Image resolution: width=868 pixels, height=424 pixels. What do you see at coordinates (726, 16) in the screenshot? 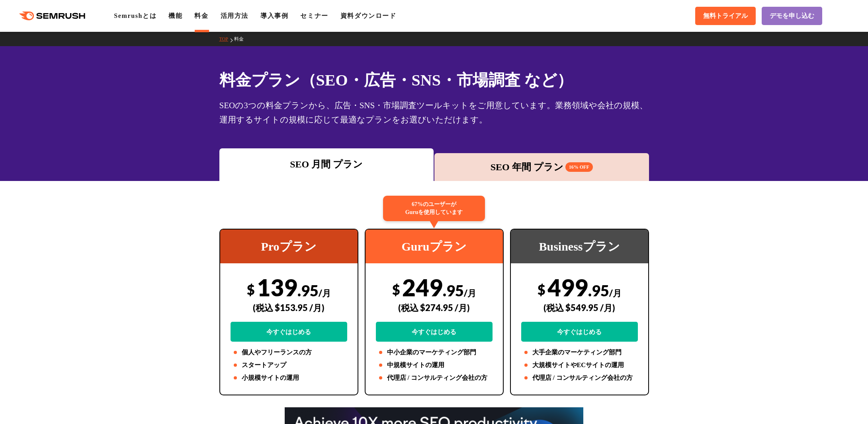
I see `span: 無料トライアル` at bounding box center [726, 16].